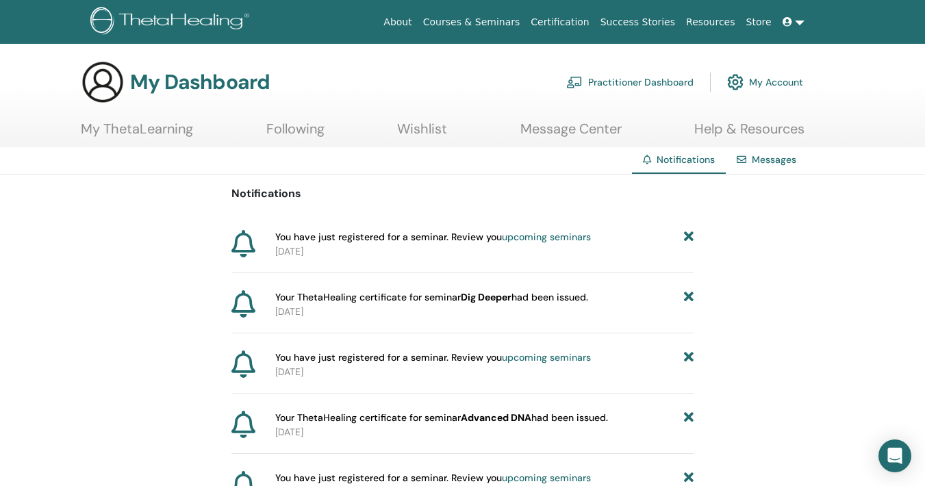  Describe the element at coordinates (895, 456) in the screenshot. I see `div: Open Intercom Messenger` at that location.